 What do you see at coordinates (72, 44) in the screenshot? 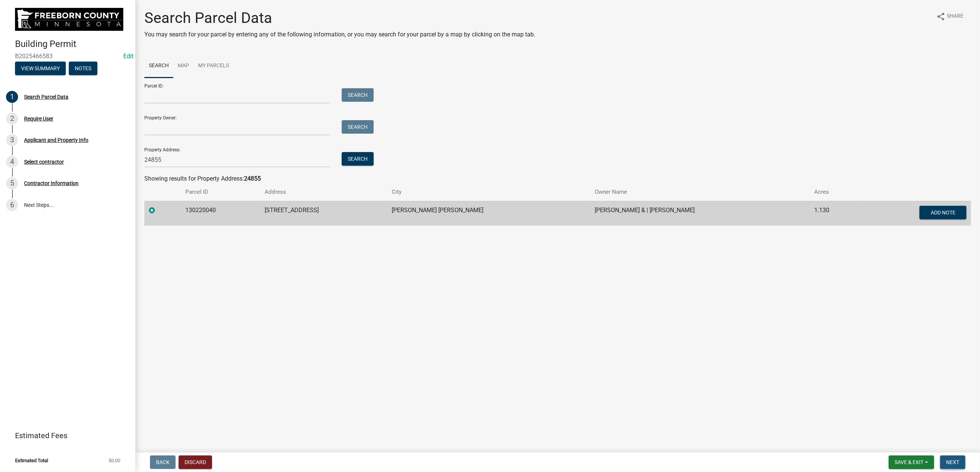
I see `h4: Building Permit` at bounding box center [72, 44].